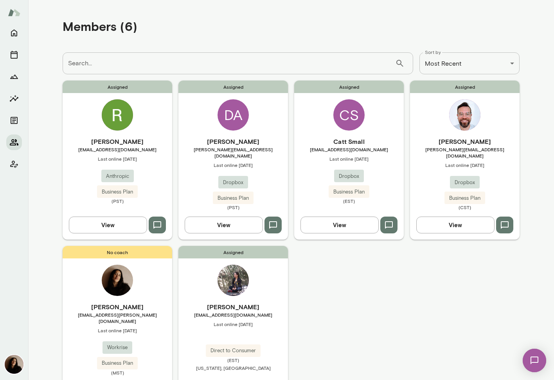  Describe the element at coordinates (100, 26) in the screenshot. I see `h4: Members (6)` at that location.